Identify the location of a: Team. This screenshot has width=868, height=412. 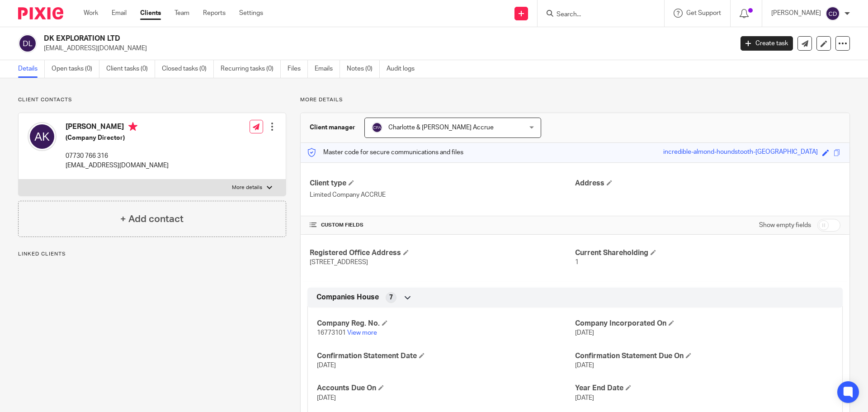
(182, 13).